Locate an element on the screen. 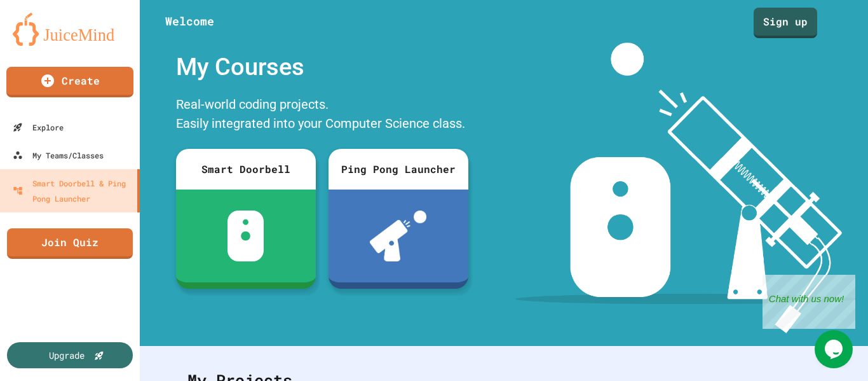  div: Smart Doorbell & Ping Pong Launcher is located at coordinates (73, 190).